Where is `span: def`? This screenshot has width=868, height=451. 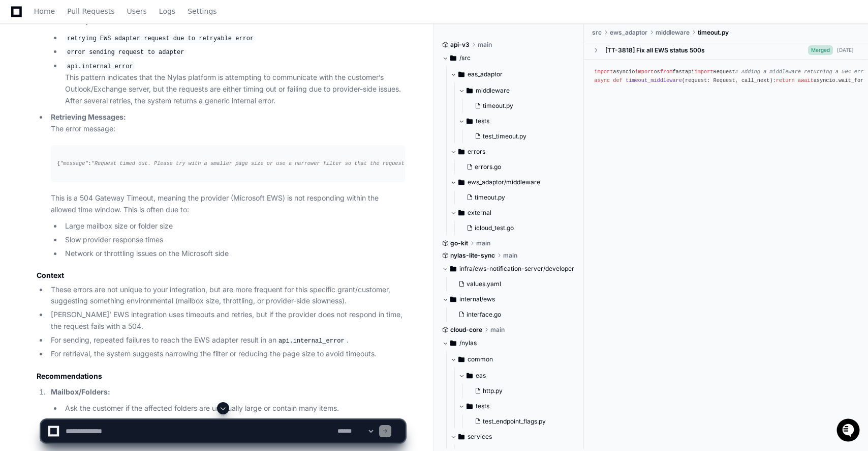
span: def is located at coordinates (618, 80).